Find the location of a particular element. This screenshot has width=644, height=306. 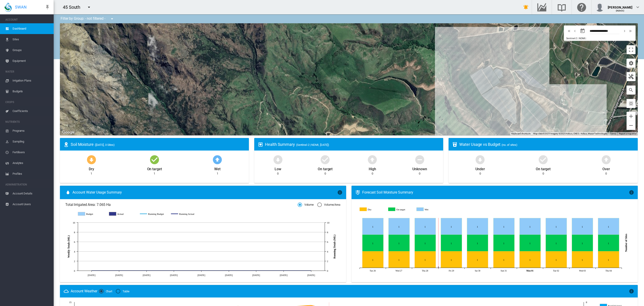

md-radio-button: Volume is located at coordinates (306, 204).